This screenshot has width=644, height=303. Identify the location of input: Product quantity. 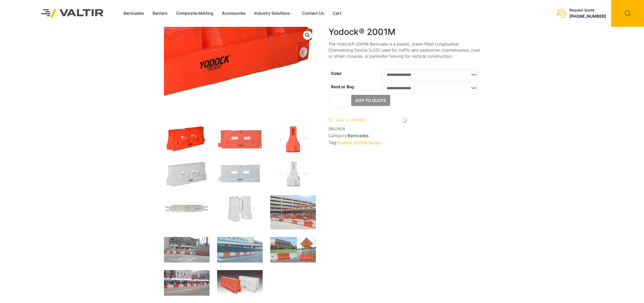
(340, 101).